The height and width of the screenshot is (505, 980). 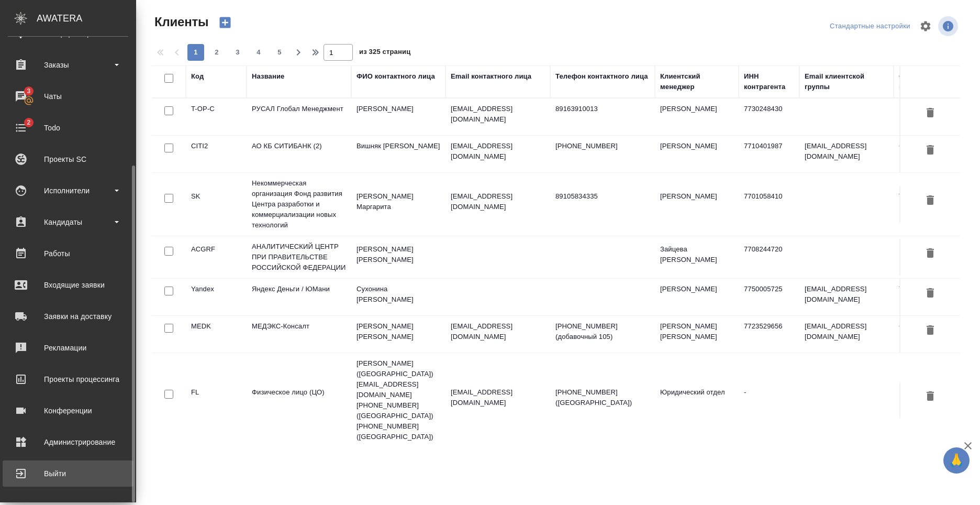 I want to click on a: Заявки на доставку, so click(x=68, y=316).